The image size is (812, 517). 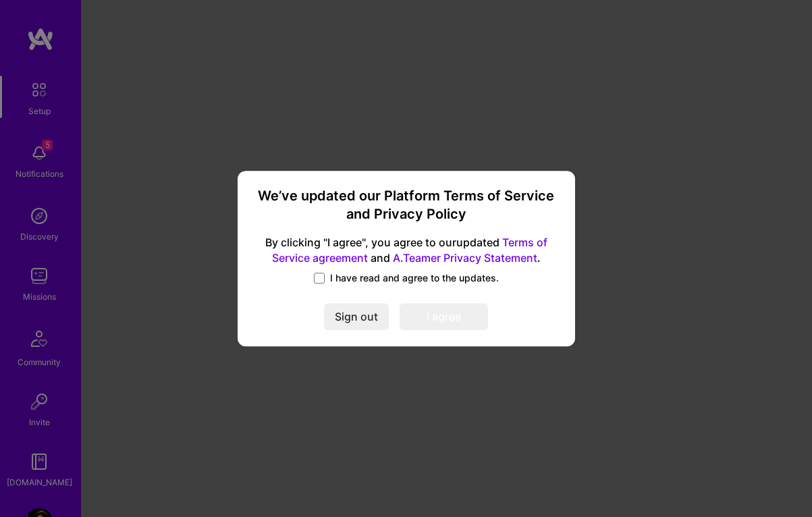 What do you see at coordinates (410, 249) in the screenshot?
I see `a: Terms of Service agreement` at bounding box center [410, 249].